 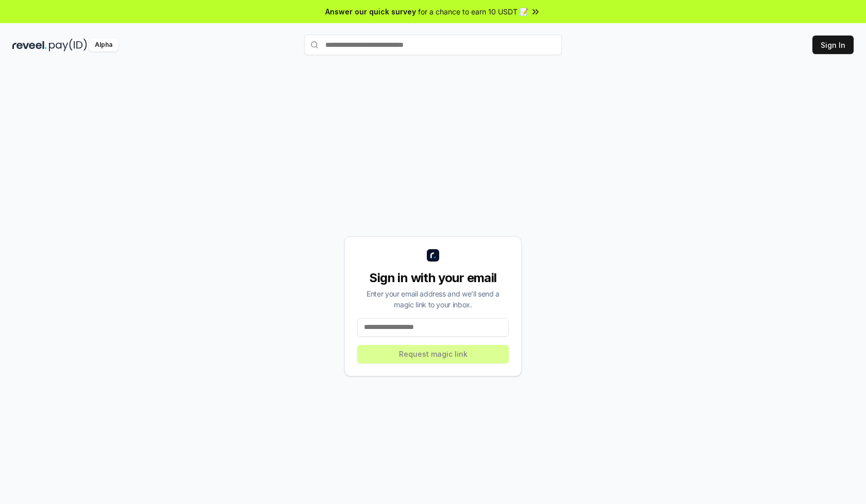 What do you see at coordinates (433, 278) in the screenshot?
I see `div: Sign in with your email` at bounding box center [433, 278].